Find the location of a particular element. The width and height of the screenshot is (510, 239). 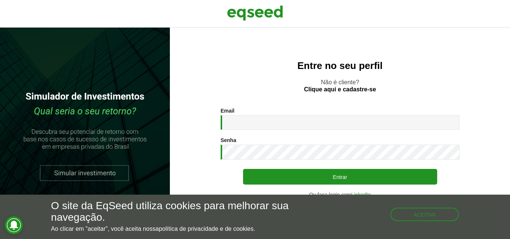

h2: Entre no seu perfil is located at coordinates (340, 66).